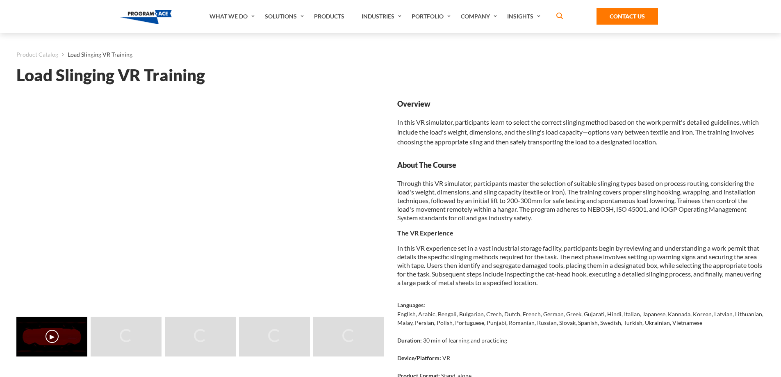  What do you see at coordinates (95, 55) in the screenshot?
I see `li: Load Slinging VR Training` at bounding box center [95, 55].